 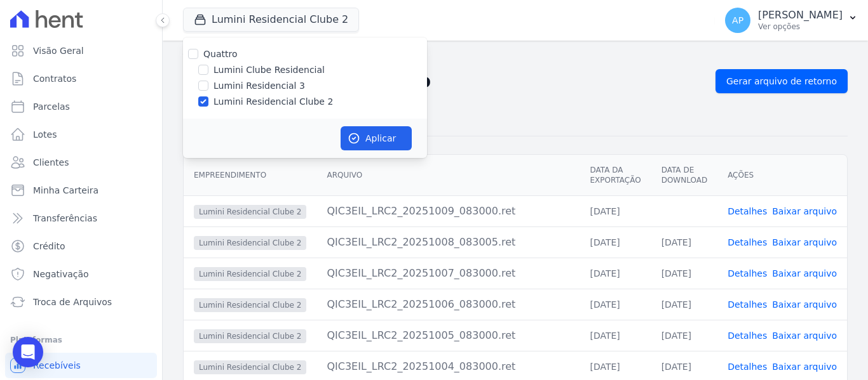 I want to click on div: QIC3EIL_LRC2_20251008_083005.ret, so click(x=448, y=242).